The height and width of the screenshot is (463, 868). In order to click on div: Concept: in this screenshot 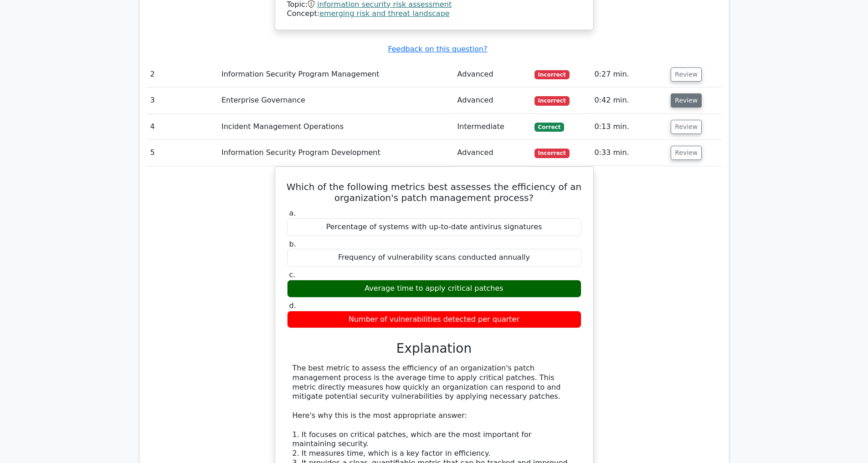, I will do `click(434, 14)`.